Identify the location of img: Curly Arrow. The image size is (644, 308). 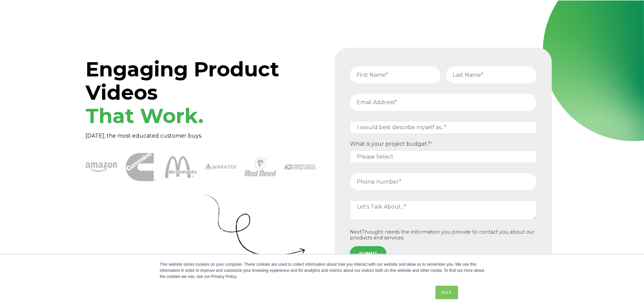
(254, 225).